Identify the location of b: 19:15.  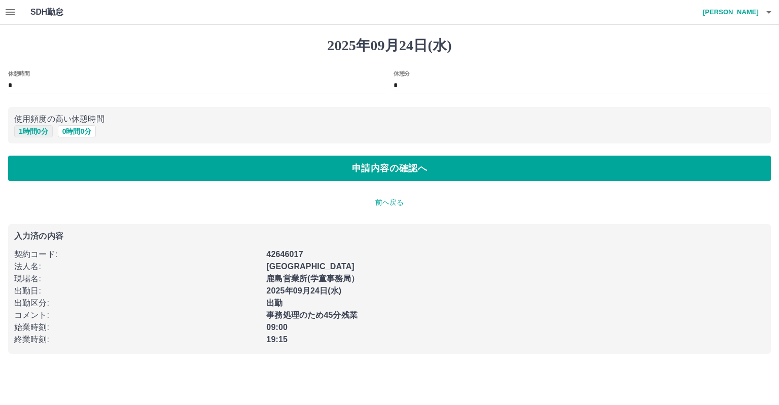
(277, 339).